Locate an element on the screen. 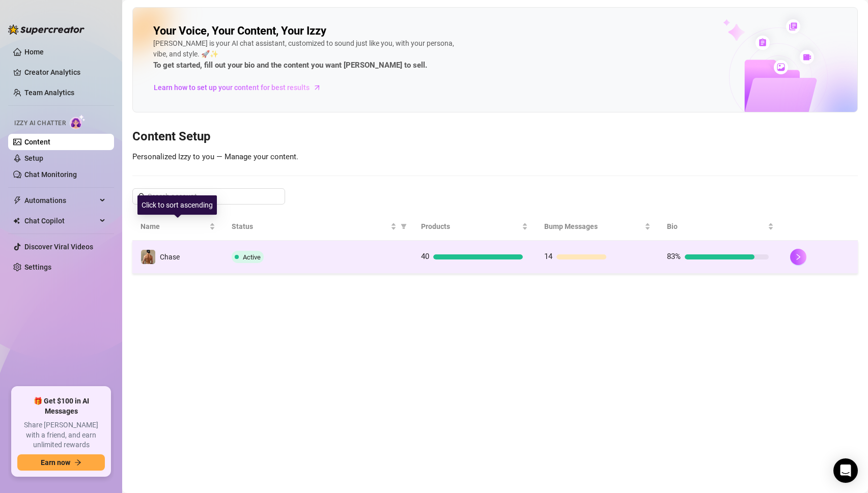 This screenshot has width=868, height=493. span: Chase is located at coordinates (170, 257).